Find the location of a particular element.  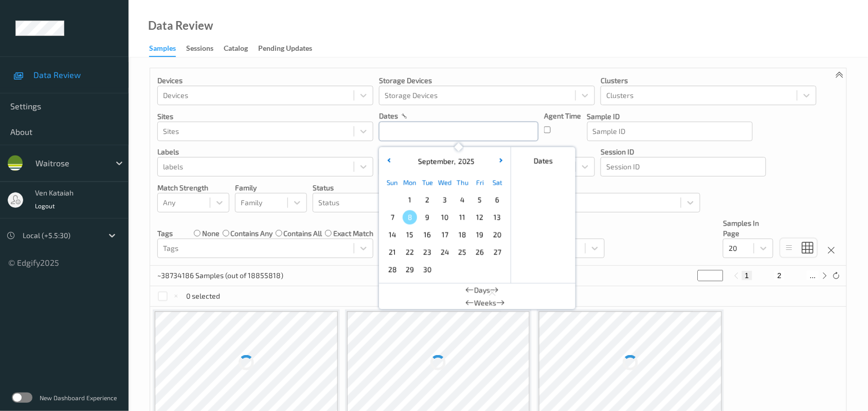

span: September is located at coordinates (434, 161).